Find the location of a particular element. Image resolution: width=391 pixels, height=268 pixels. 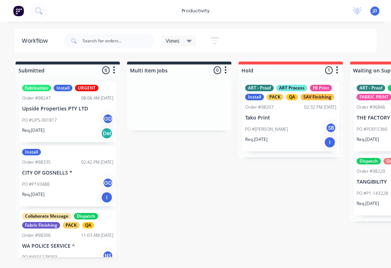

div: Order #98306 is located at coordinates (36, 235).